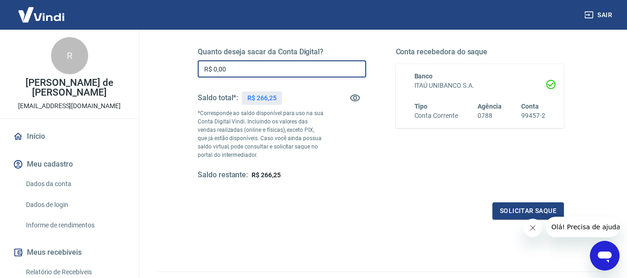 The image size is (627, 278). What do you see at coordinates (530, 106) in the screenshot?
I see `span: Conta` at bounding box center [530, 106].